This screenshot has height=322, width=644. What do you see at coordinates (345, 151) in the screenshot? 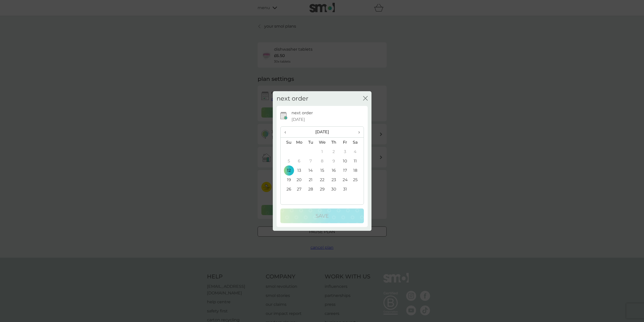
I see `td: 3` at bounding box center [345, 151].